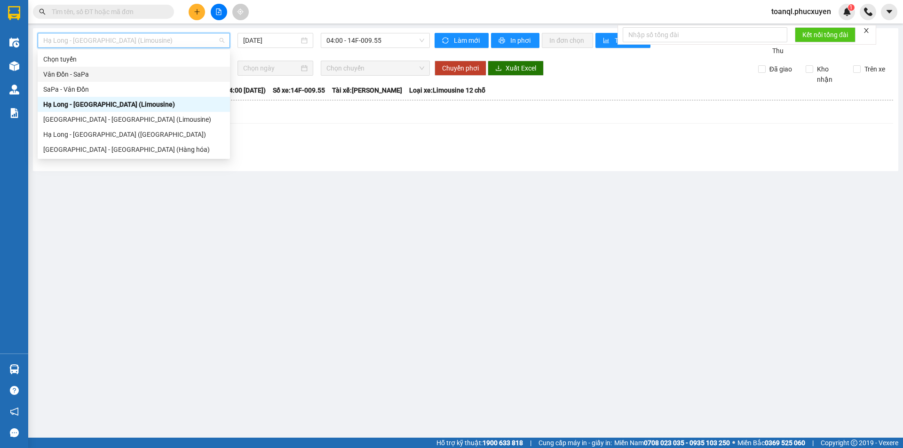 This screenshot has height=448, width=903. Describe the element at coordinates (134, 104) in the screenshot. I see `div: Hạ Long - Hà Nội (Limousine)` at that location.